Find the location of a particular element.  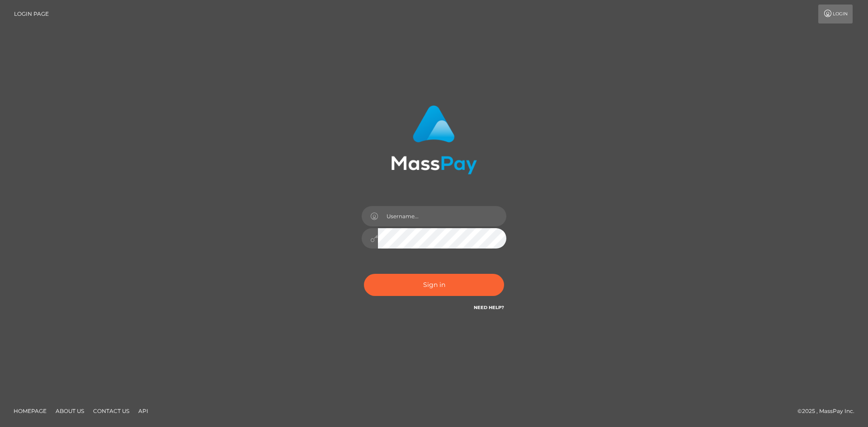

div: © 2025 , MassPay Inc. is located at coordinates (829, 411).